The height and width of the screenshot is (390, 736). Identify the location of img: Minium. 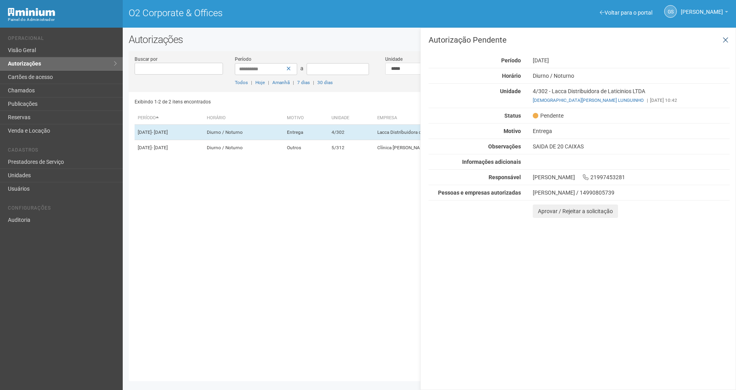
(32, 12).